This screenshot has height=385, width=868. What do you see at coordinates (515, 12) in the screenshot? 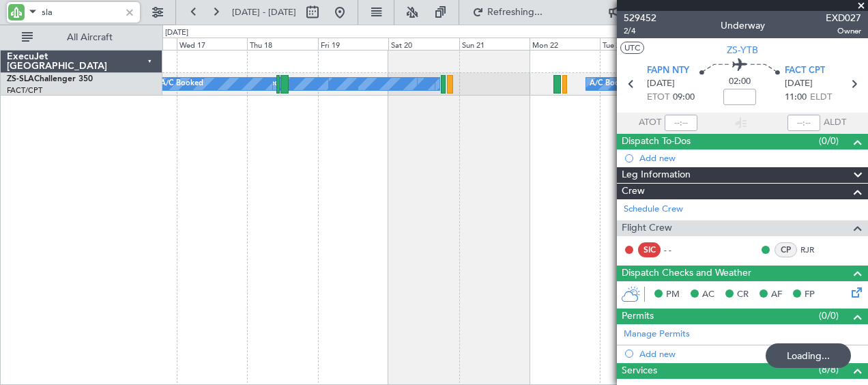
I see `span: Refreshing...` at bounding box center [515, 12].